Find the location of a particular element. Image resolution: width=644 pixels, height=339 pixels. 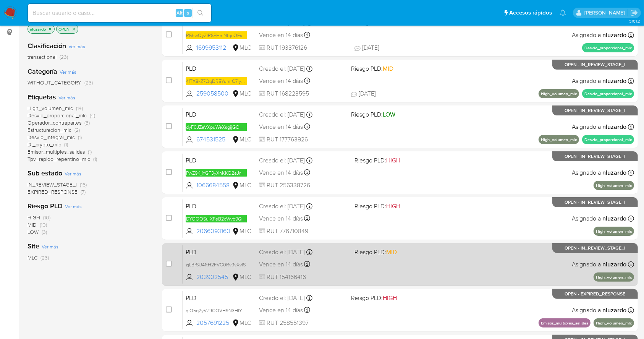

a: Notificaciones is located at coordinates (563, 13).